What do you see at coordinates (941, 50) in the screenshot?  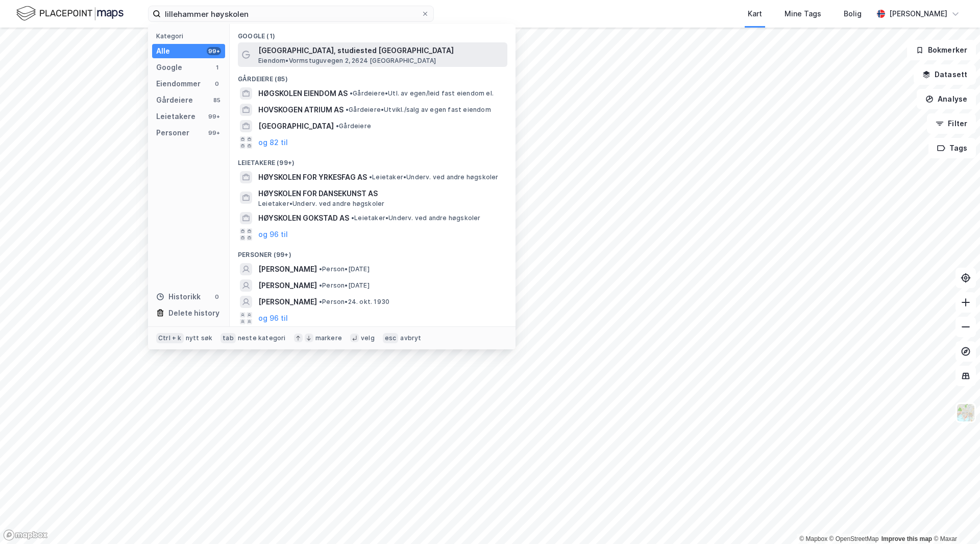 I see `button: Bokmerker` at bounding box center [941, 50].